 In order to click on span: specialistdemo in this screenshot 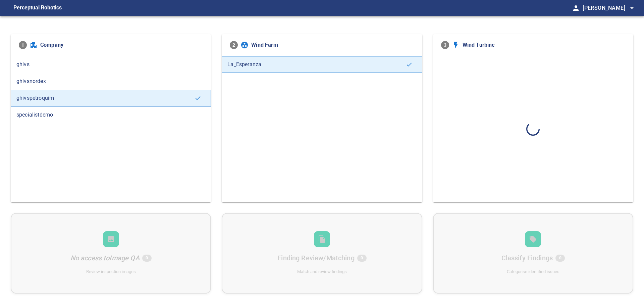, I will do `click(110, 115)`.